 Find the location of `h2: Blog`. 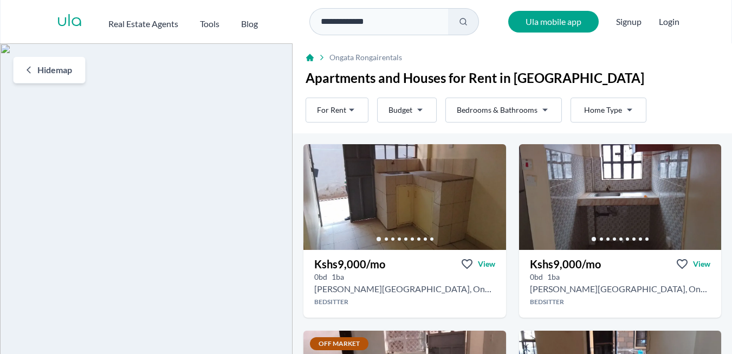

h2: Blog is located at coordinates (249, 24).